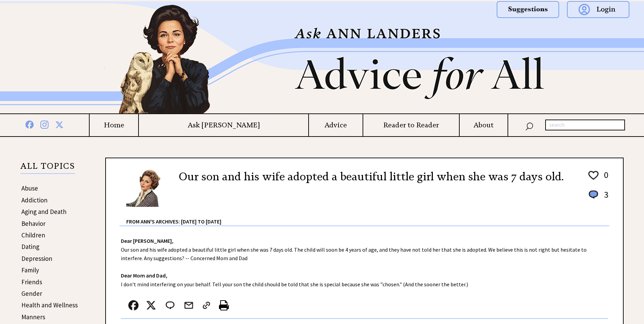  I want to click on img: search_nav.png, so click(529, 125).